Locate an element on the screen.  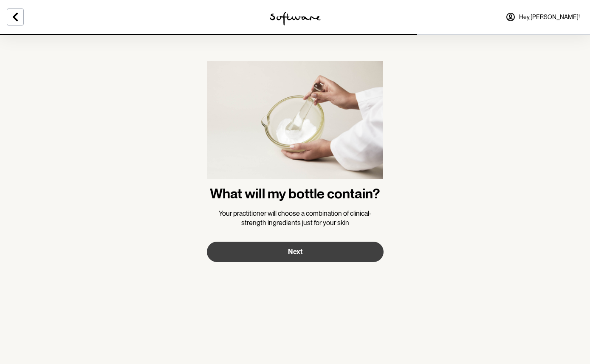
span: Your practitioner will choose a combination of clinical-strength ingredients just for your skin is located at coordinates (295, 218).